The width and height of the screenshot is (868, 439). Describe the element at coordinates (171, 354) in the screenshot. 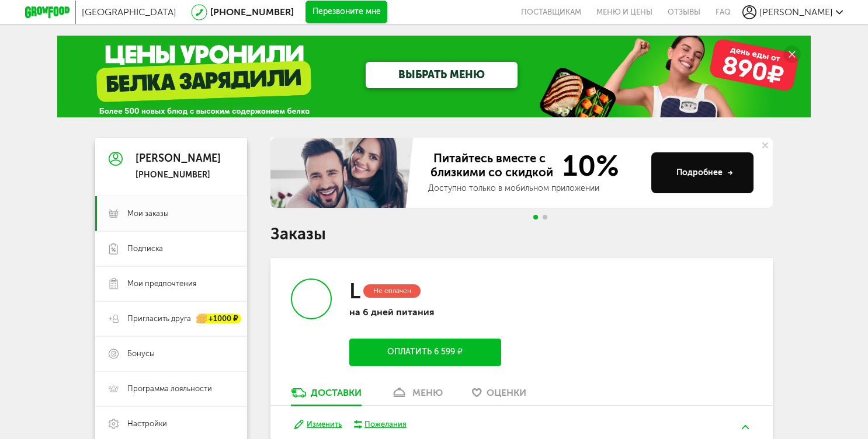

I see `a: Бонусы` at that location.